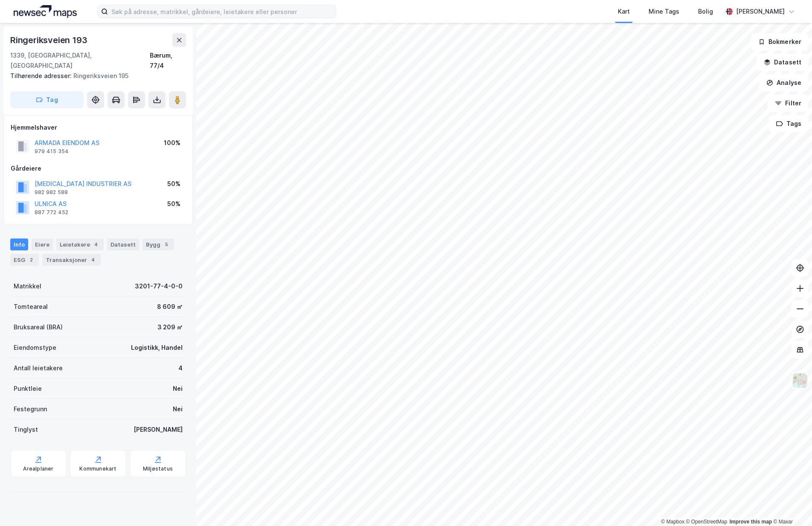  I want to click on div: Bygg, so click(158, 245).